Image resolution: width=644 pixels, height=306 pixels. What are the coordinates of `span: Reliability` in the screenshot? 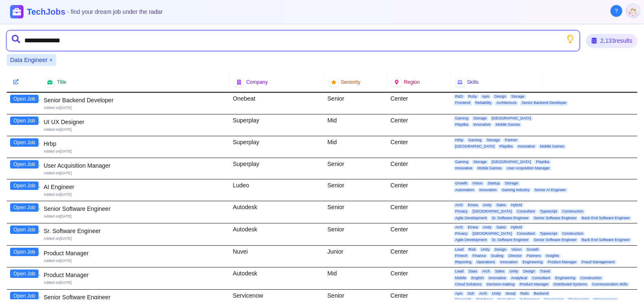 It's located at (484, 102).